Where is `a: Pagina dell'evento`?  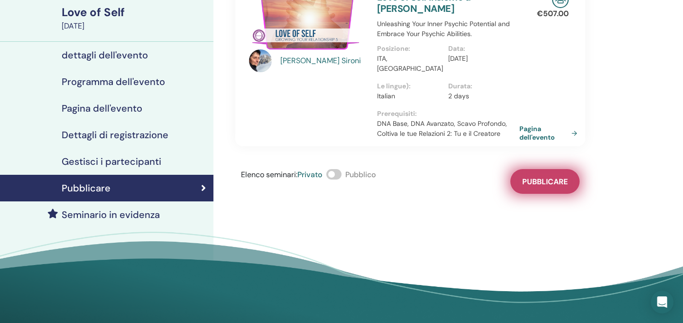 a: Pagina dell'evento is located at coordinates (550, 133).